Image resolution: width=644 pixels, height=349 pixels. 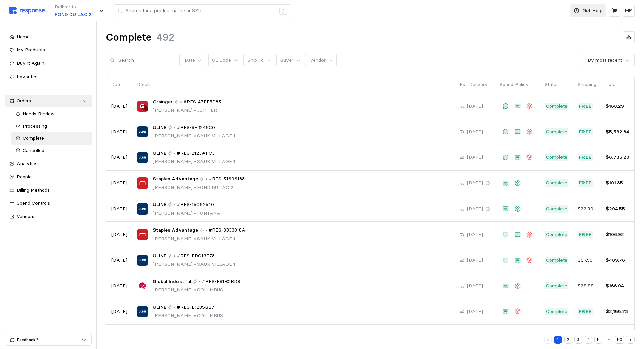 What do you see at coordinates (588, 11) in the screenshot?
I see `button: Get Help` at bounding box center [588, 11].